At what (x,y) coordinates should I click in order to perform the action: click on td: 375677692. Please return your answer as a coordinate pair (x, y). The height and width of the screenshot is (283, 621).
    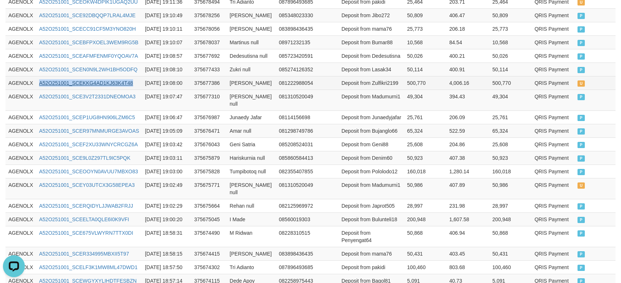
    Looking at the image, I should click on (209, 56).